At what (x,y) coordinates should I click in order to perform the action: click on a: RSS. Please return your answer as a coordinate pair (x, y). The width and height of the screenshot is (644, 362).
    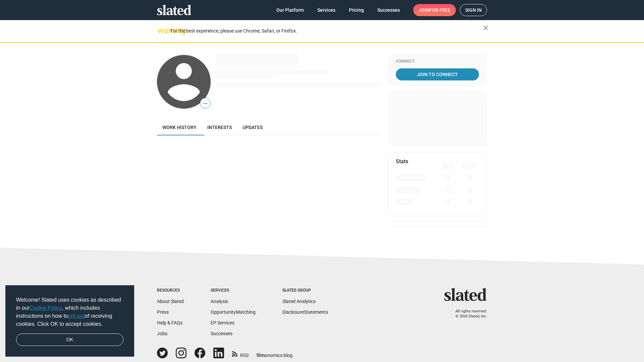
    Looking at the image, I should click on (240, 353).